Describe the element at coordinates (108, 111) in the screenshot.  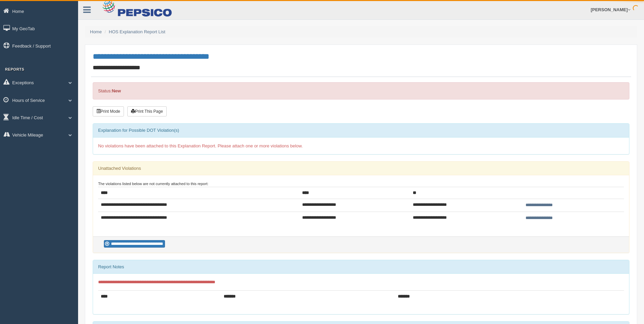
I see `button: Print Mode` at that location.